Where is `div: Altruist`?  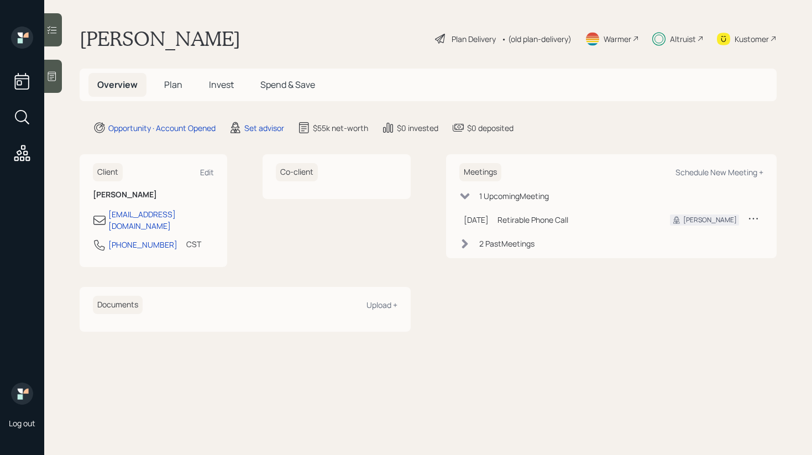 div: Altruist is located at coordinates (683, 39).